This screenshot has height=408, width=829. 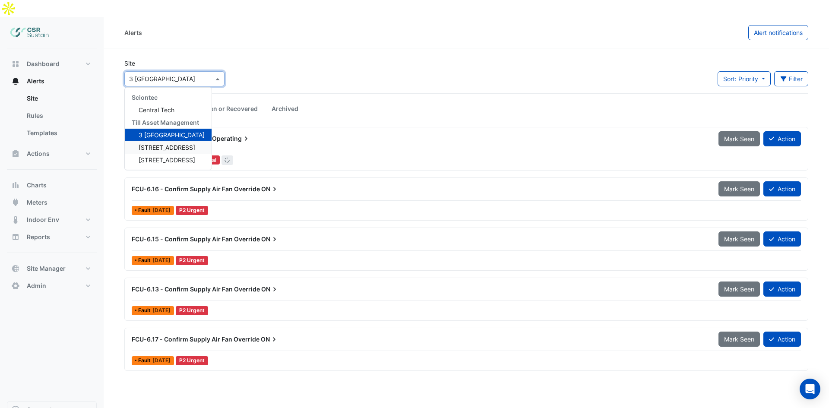 What do you see at coordinates (52, 220) in the screenshot?
I see `button: Indoor Env` at bounding box center [52, 220].